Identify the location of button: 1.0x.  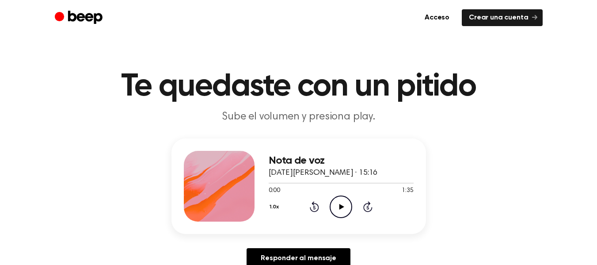
(275, 207).